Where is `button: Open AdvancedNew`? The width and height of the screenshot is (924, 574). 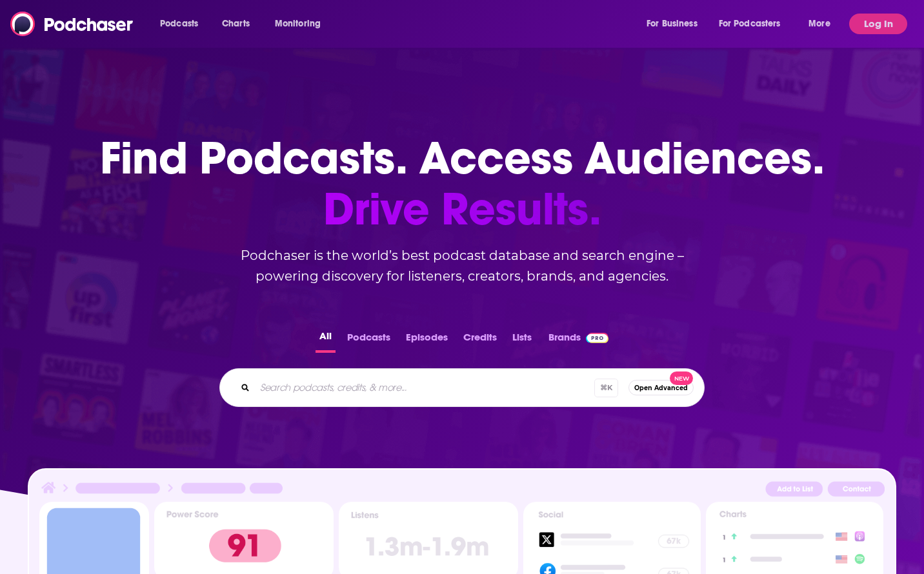 button: Open AdvancedNew is located at coordinates (661, 388).